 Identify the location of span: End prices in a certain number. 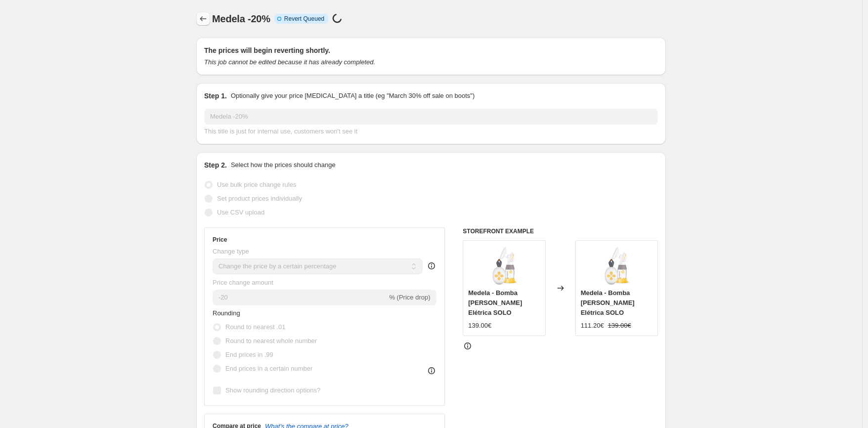
(269, 368).